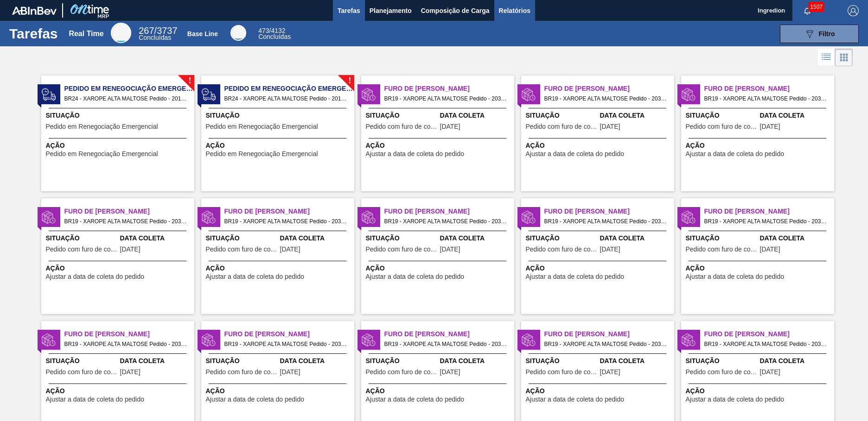  Describe the element at coordinates (286, 344) in the screenshot. I see `span: BR19 - XAROPE ALTA MALTOSE Pedido - 2036502` at that location.